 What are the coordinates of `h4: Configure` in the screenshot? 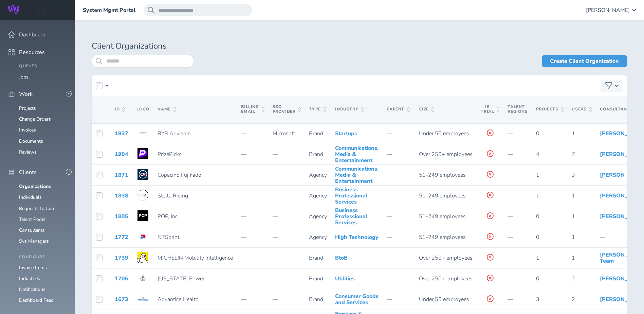 It's located at (43, 257).